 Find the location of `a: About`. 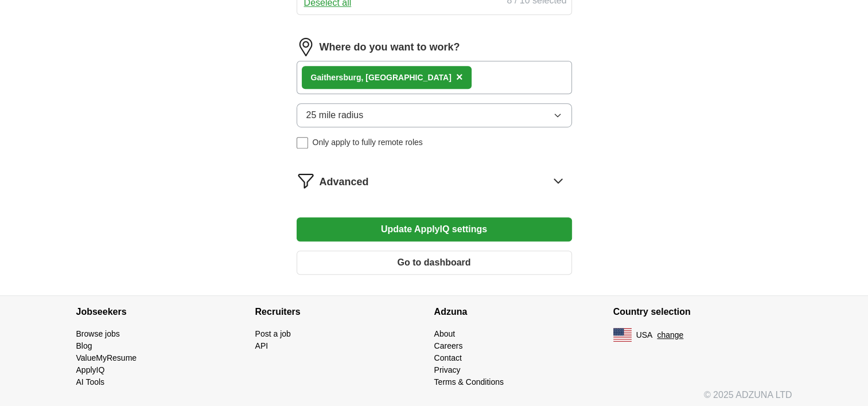

a: About is located at coordinates (445, 333).